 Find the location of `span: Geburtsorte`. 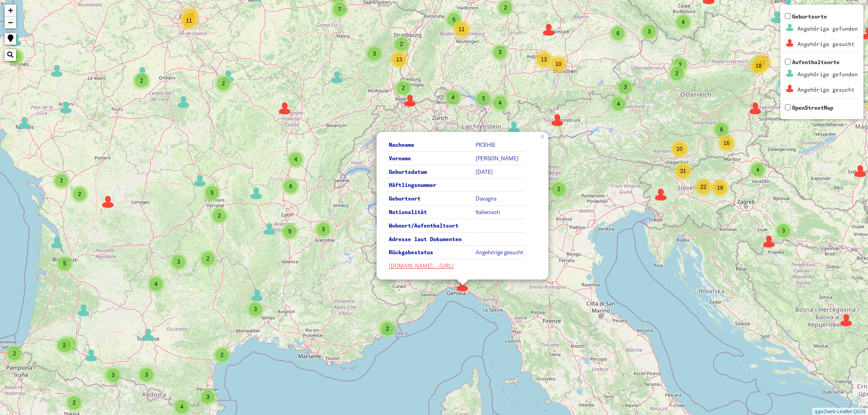

span: Geburtsorte is located at coordinates (821, 32).